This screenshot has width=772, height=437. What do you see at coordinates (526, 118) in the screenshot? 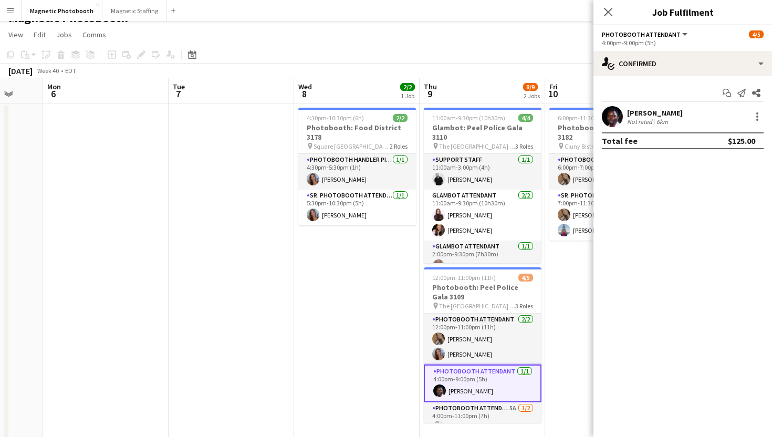
I see `span: 4/4` at bounding box center [526, 118].